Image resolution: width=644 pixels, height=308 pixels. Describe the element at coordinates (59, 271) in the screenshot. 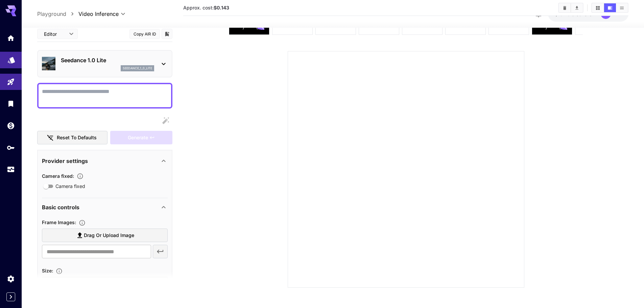

I see `button: Adjust the dimensions of the generated image by specifying its width and height in pixels, or sel...` at that location.